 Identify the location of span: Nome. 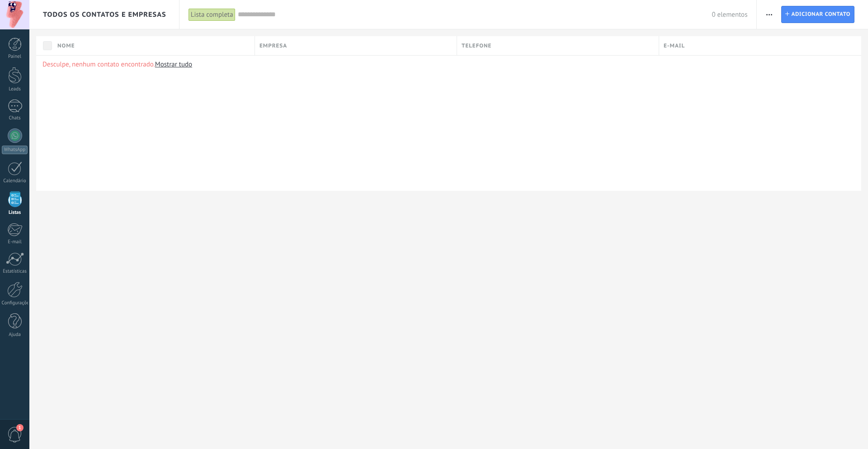
(66, 46).